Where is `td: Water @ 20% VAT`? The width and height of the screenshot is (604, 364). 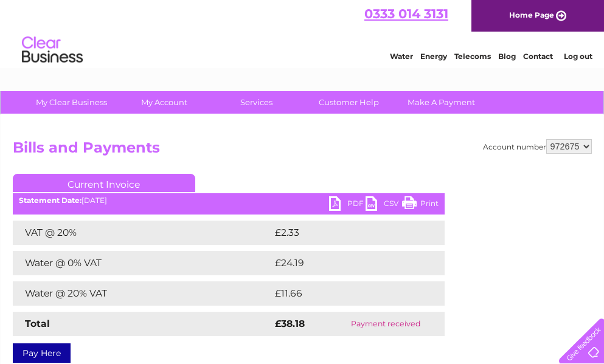
td: Water @ 20% VAT is located at coordinates (142, 293).